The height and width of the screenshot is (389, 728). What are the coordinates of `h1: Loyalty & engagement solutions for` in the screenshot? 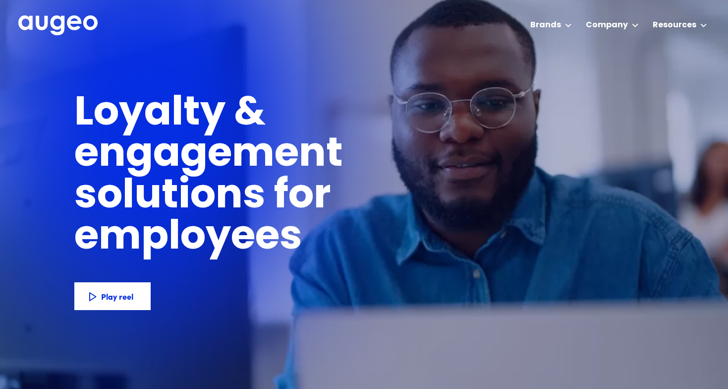 It's located at (288, 155).